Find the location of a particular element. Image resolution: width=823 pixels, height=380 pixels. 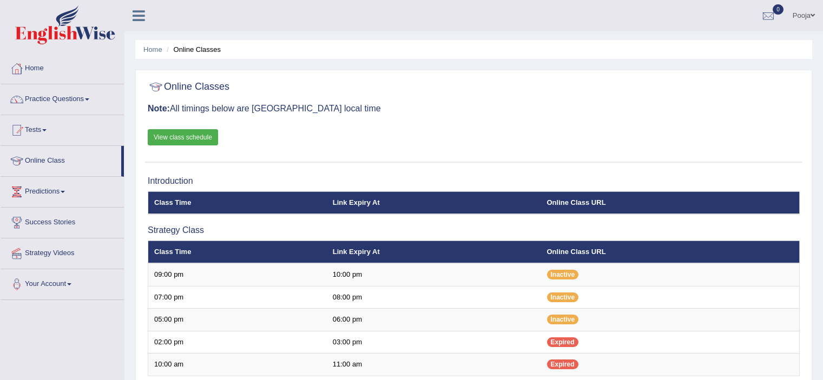

td: 02:00 pm is located at coordinates (237, 342).